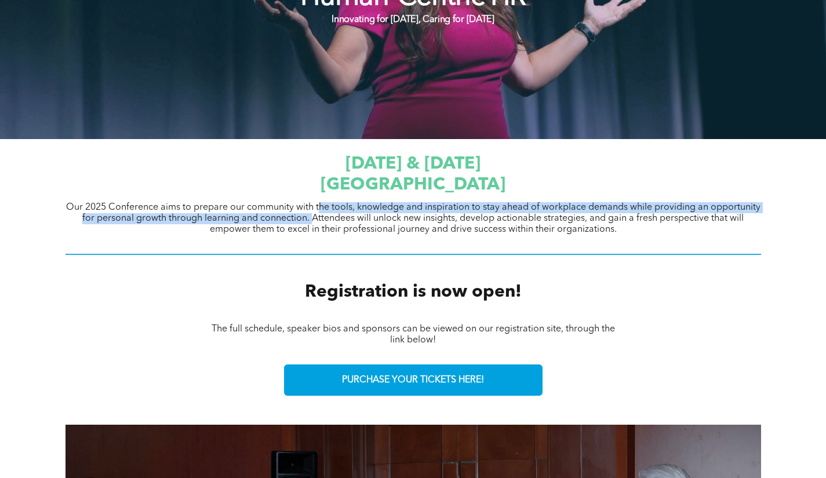 Image resolution: width=826 pixels, height=478 pixels. Describe the element at coordinates (413, 380) in the screenshot. I see `span: PURCHASE YOUR TICKETS HERE!` at that location.